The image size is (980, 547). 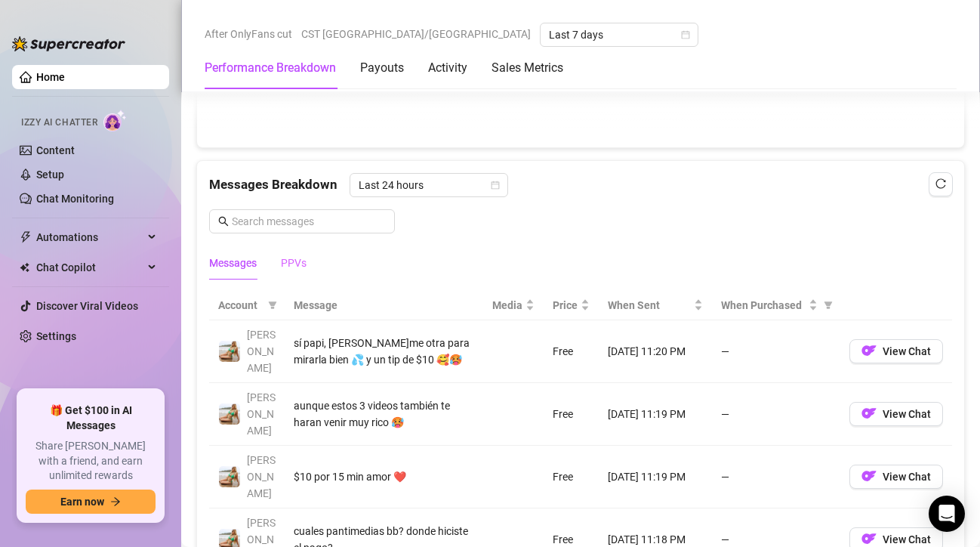 I want to click on span: Earn now, so click(x=83, y=501).